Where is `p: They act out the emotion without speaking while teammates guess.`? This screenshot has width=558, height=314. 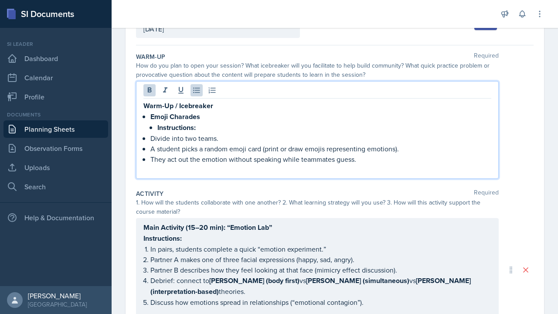
p: They act out the emotion without speaking while teammates guess. is located at coordinates (321, 159).